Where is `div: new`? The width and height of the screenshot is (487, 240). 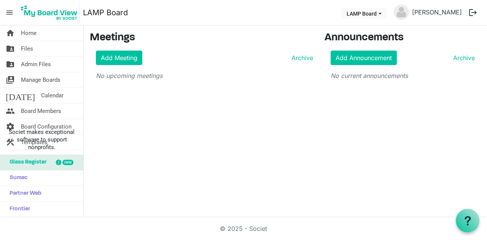 div: new is located at coordinates (68, 162).